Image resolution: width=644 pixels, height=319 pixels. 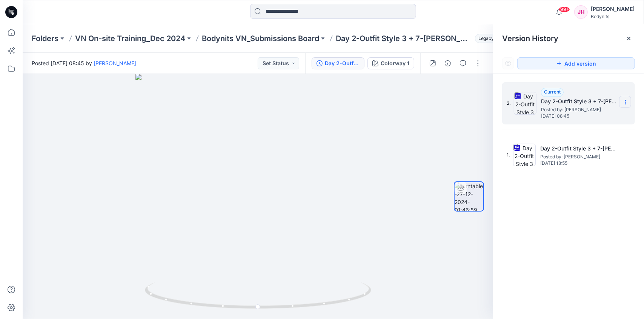 What do you see at coordinates (260, 39) in the screenshot?
I see `a: Bodynits VN_Submissions Board` at bounding box center [260, 39].